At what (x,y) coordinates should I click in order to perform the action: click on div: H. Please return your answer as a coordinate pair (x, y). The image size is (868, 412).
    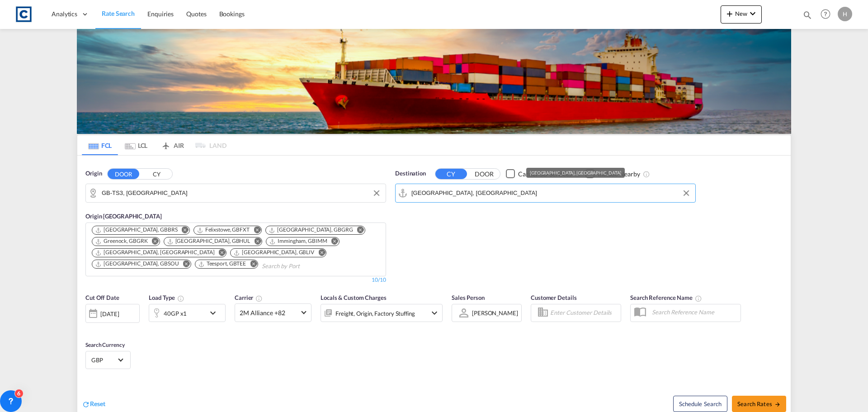
    Looking at the image, I should click on (845, 14).